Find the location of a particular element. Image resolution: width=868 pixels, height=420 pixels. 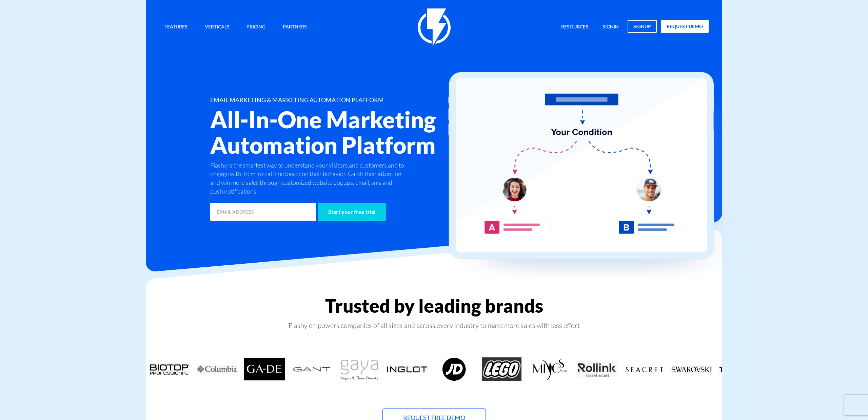

a: request demo is located at coordinates (685, 27).